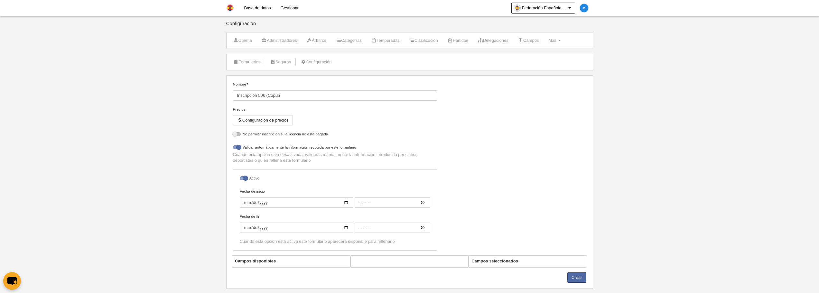 The height and width of the screenshot is (293, 819). What do you see at coordinates (316, 62) in the screenshot?
I see `a: Configuración` at bounding box center [316, 62].